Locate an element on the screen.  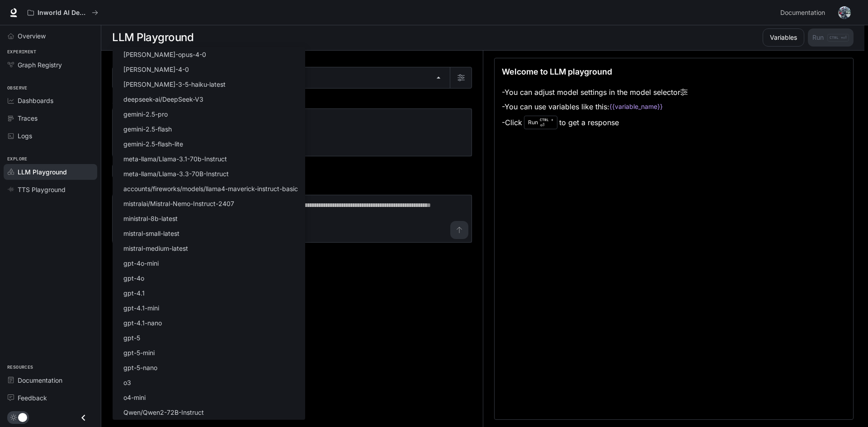
p: gpt-4o is located at coordinates (133, 278).